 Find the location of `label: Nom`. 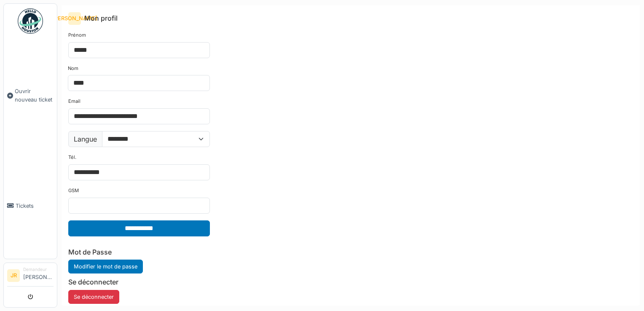

label: Nom is located at coordinates (73, 68).